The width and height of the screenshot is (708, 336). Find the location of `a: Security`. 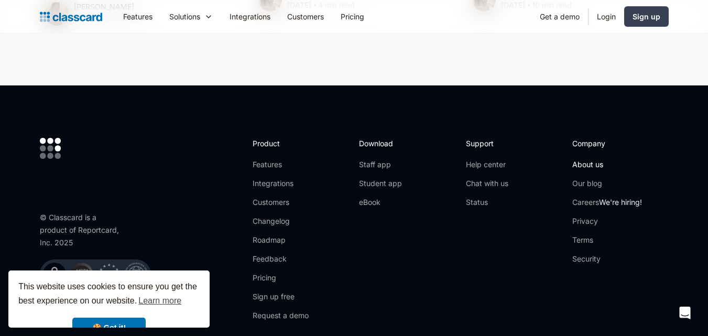

a: Security is located at coordinates (607, 259).